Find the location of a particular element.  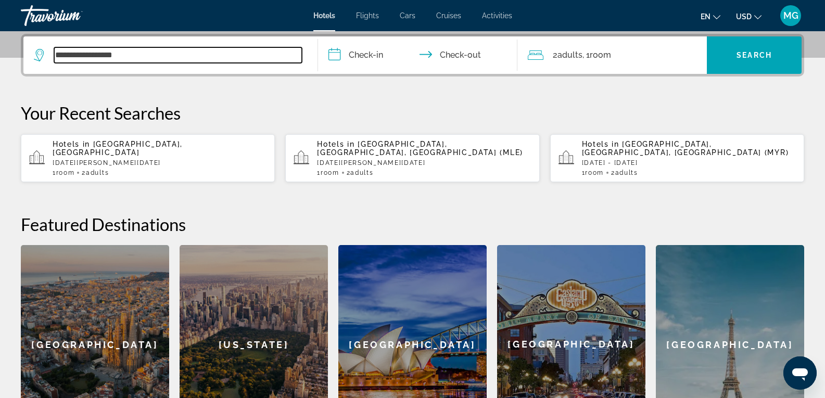

span: Flights is located at coordinates (368, 16).